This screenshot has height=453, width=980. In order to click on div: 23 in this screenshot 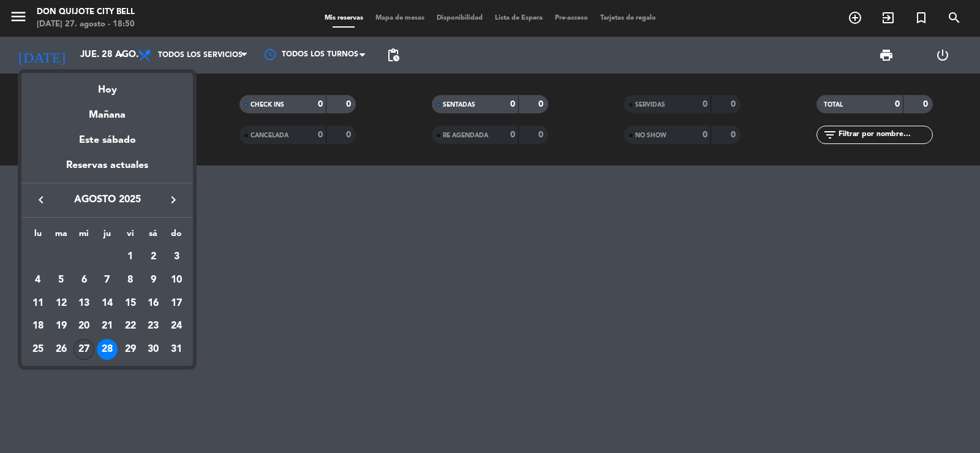, I will do `click(153, 326)`.